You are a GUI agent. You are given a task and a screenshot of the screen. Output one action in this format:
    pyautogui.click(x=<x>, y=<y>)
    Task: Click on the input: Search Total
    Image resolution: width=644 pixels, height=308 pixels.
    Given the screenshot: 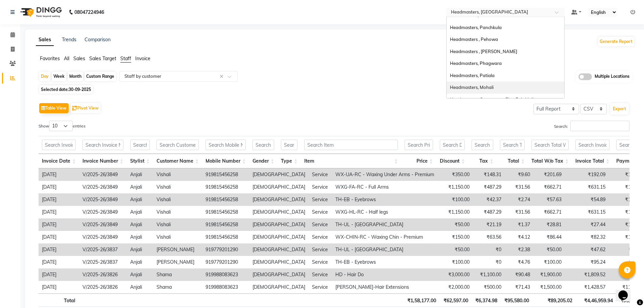 What is the action you would take?
    pyautogui.click(x=512, y=144)
    